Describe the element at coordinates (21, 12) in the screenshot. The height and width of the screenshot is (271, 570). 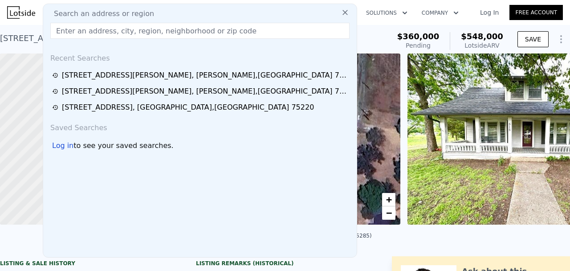
I see `img: Lotside` at that location.